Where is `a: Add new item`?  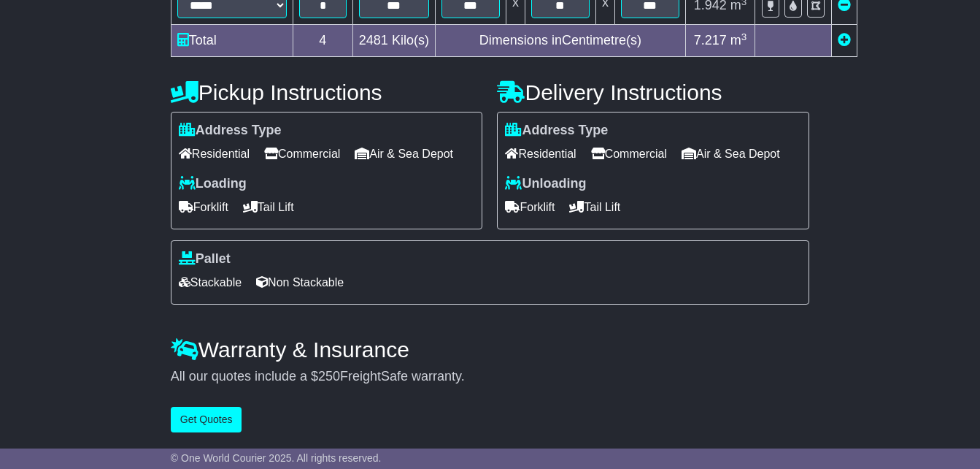 a: Add new item is located at coordinates (844, 40).